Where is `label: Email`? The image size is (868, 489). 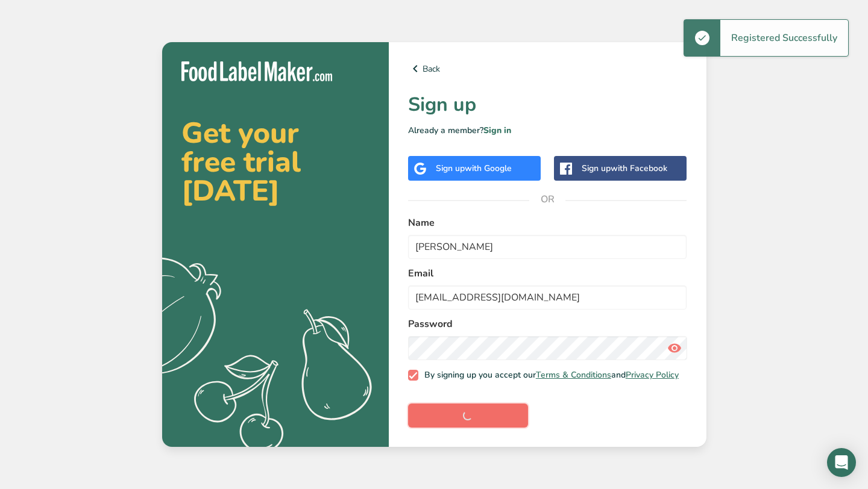
label: Email is located at coordinates (547, 274).